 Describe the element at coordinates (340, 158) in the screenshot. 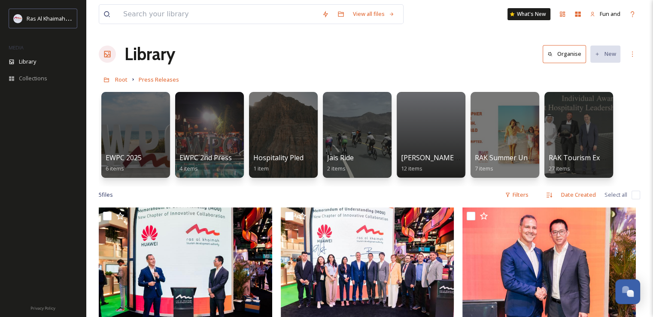

I see `span: Jais Ride` at that location.